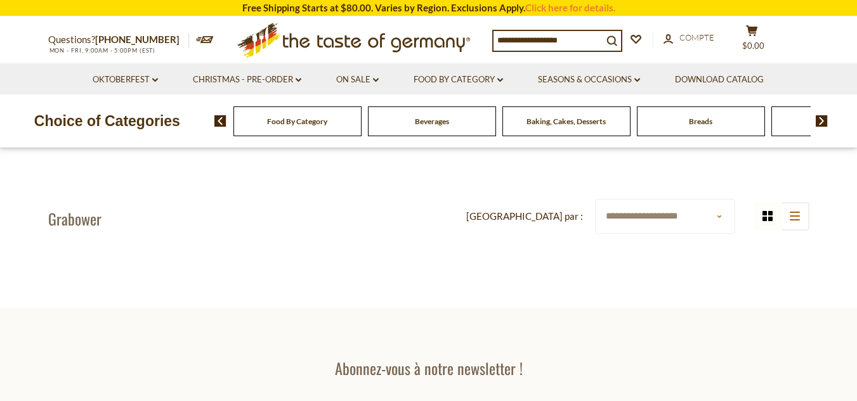 This screenshot has width=857, height=401. I want to click on button: $0.00, so click(752, 41).